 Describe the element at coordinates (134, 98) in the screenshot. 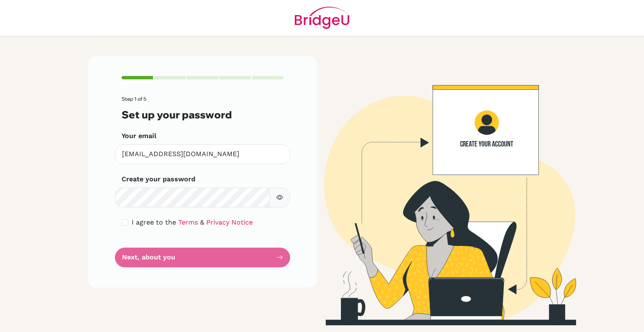

I see `span: Step 1 of 5` at that location.